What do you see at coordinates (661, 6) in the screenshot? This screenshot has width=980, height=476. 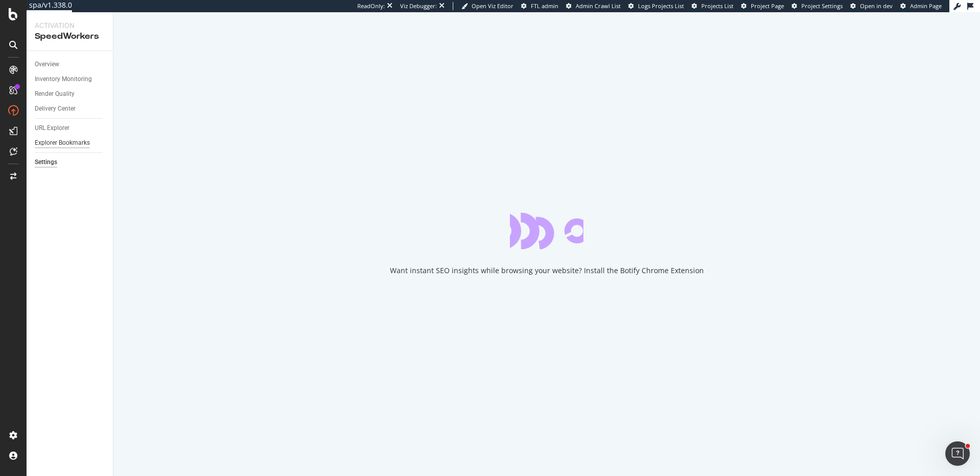 I see `span: Logs Projects List` at bounding box center [661, 6].